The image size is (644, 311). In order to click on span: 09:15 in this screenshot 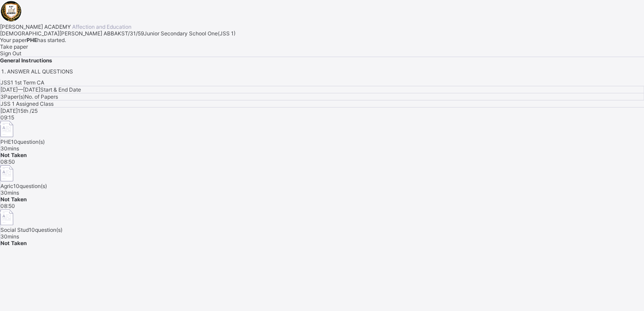, I will do `click(7, 117)`.